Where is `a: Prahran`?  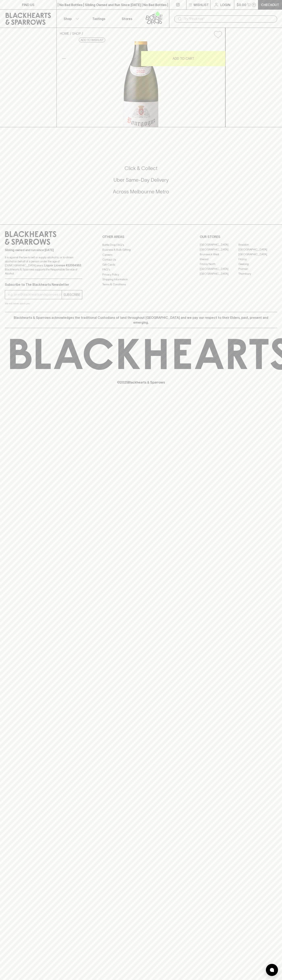
a: Prahran is located at coordinates (258, 269).